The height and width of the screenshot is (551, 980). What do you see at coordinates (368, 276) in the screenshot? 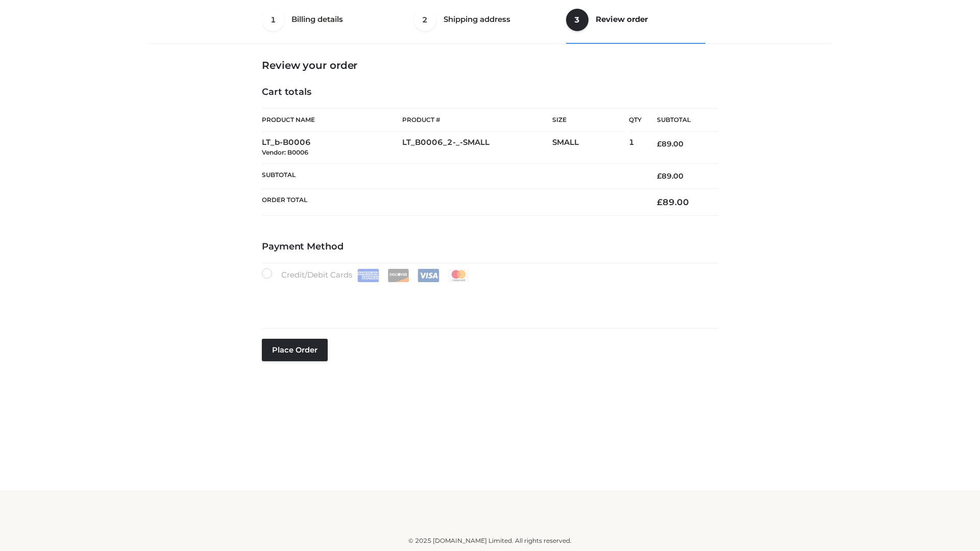
I see `img: Amex` at bounding box center [368, 276].